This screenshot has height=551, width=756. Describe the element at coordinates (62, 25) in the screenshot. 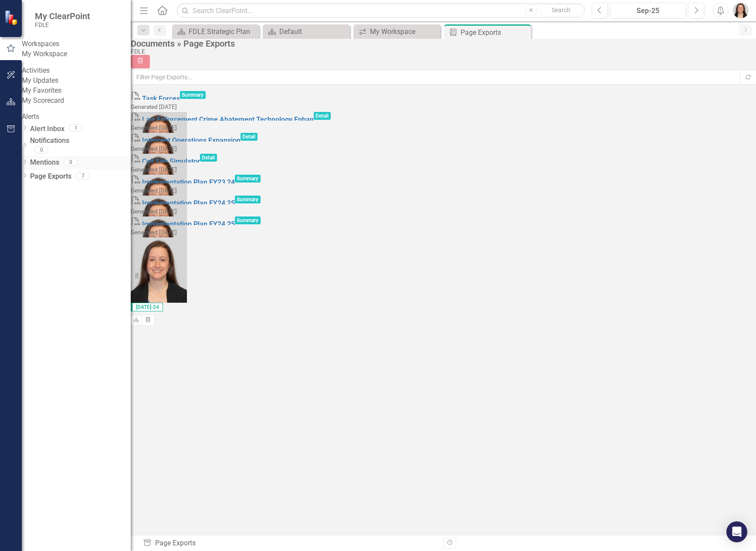

I see `small: FDLE` at that location.